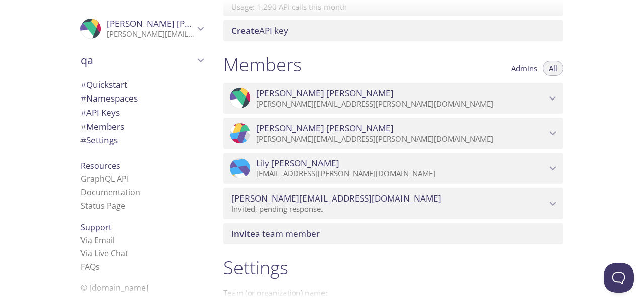 The image size is (644, 298). What do you see at coordinates (96, 227) in the screenshot?
I see `span: Support` at bounding box center [96, 227].